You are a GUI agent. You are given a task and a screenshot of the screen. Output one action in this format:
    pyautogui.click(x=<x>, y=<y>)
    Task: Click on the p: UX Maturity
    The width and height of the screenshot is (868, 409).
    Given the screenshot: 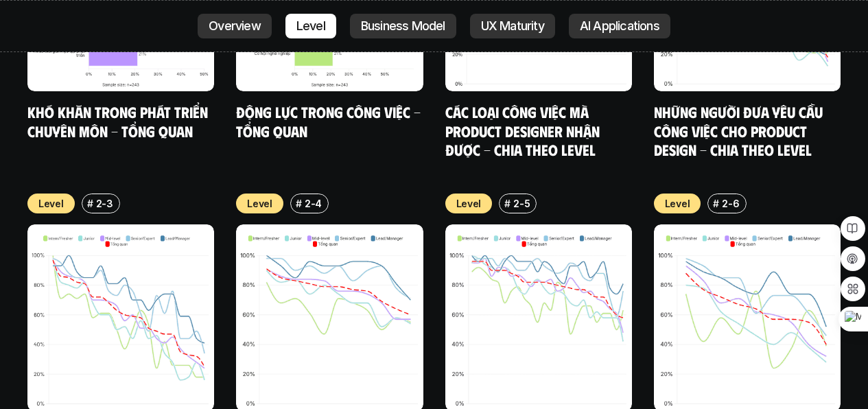 What is the action you would take?
    pyautogui.click(x=513, y=26)
    